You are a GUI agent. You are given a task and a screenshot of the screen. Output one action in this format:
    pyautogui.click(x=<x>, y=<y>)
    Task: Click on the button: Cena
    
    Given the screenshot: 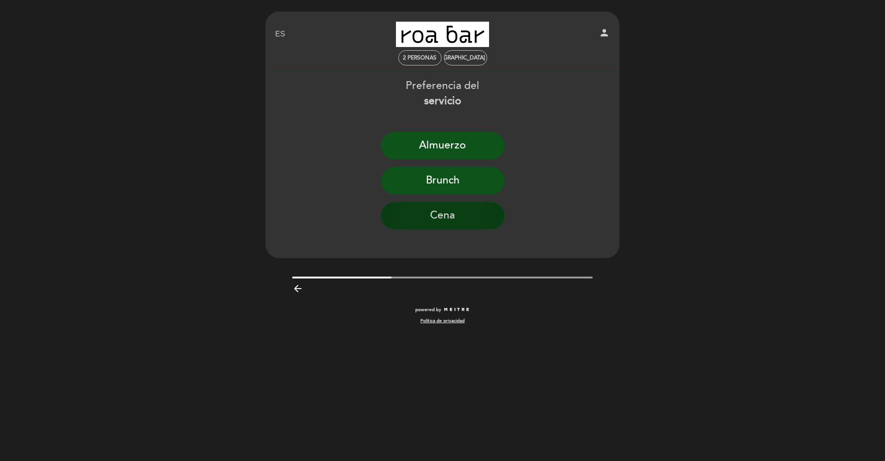 What is the action you would take?
    pyautogui.click(x=443, y=216)
    